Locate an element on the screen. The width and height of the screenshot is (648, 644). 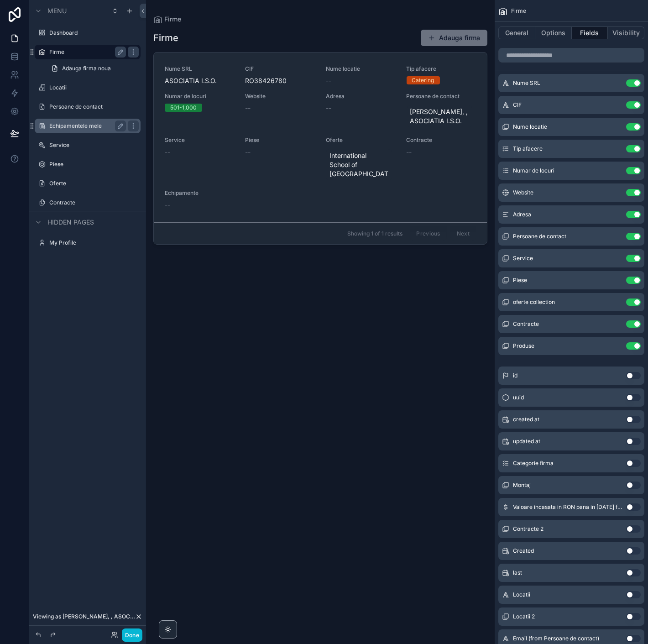
button: Done is located at coordinates (132, 634).